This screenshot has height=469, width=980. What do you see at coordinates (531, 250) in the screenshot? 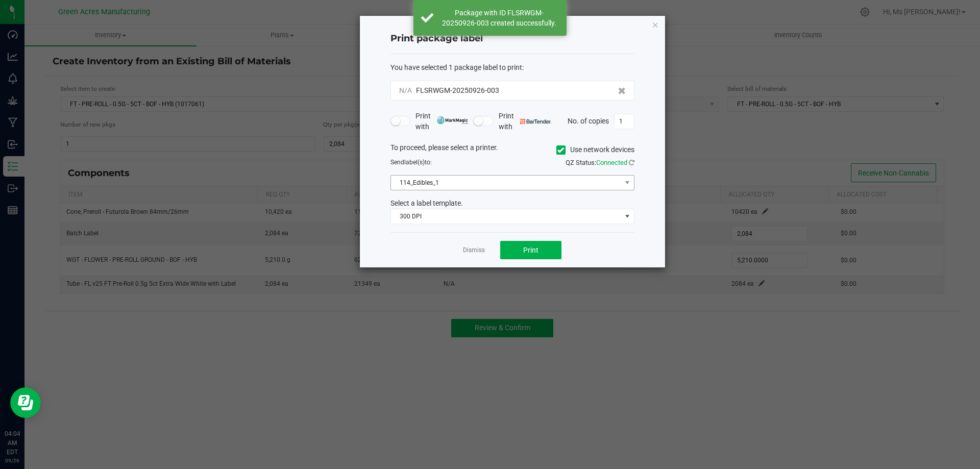
I see `button: Print` at bounding box center [531, 250].